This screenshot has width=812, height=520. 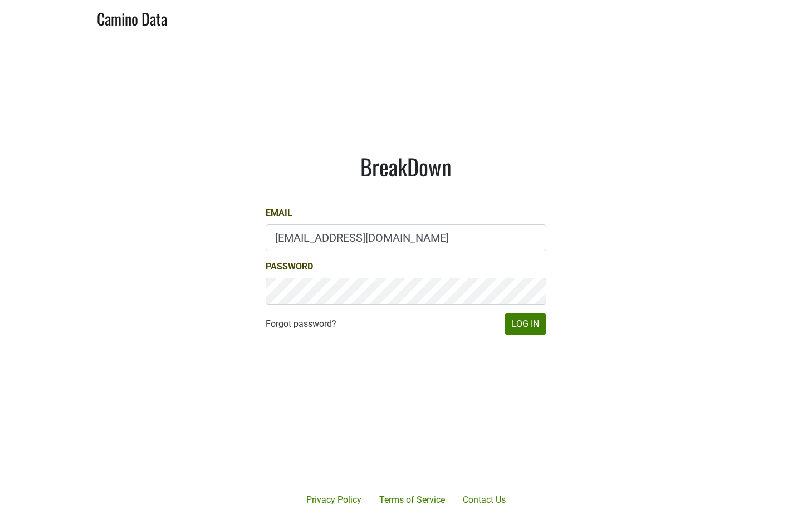 I want to click on button: Log In, so click(x=525, y=324).